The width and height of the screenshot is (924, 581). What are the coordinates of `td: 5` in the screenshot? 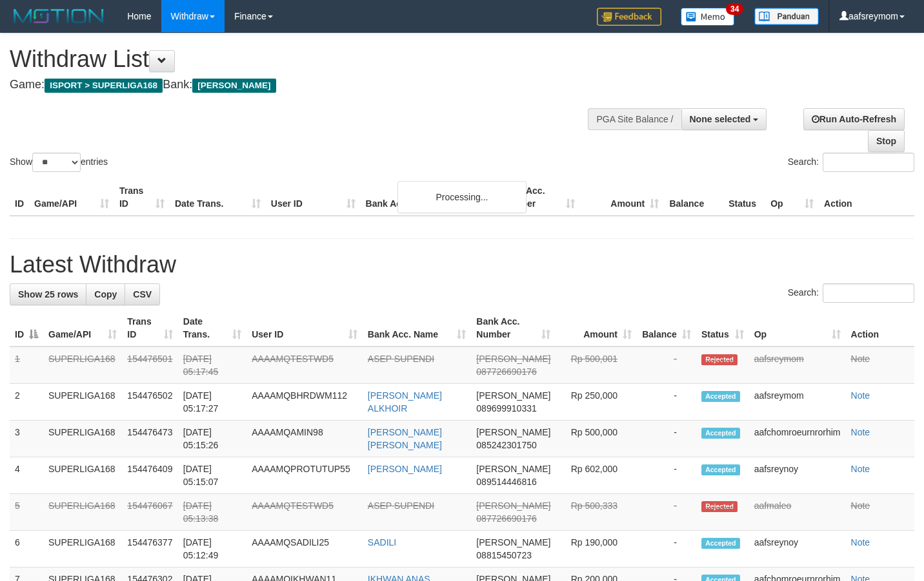 It's located at (26, 513).